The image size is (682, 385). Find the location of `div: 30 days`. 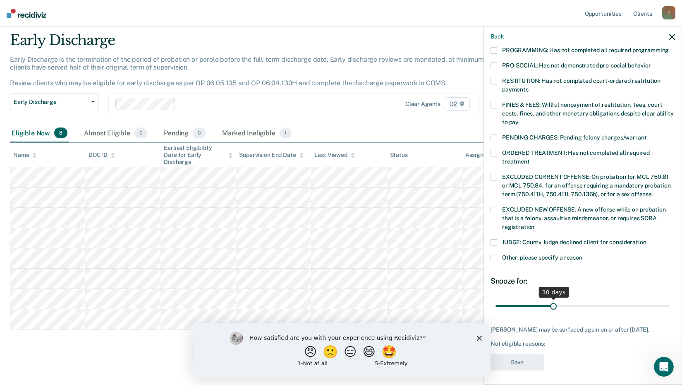

div: 30 days is located at coordinates (554, 292).